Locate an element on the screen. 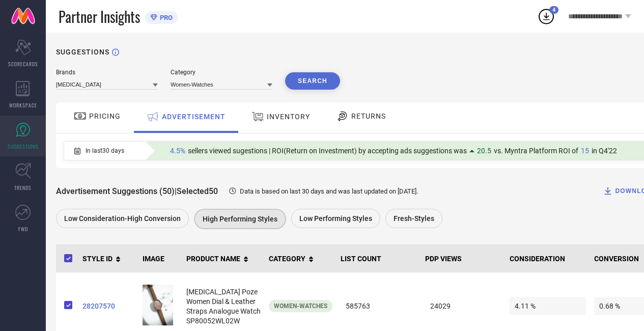  span: vs. Myntra Platform ROI of is located at coordinates (536, 151).